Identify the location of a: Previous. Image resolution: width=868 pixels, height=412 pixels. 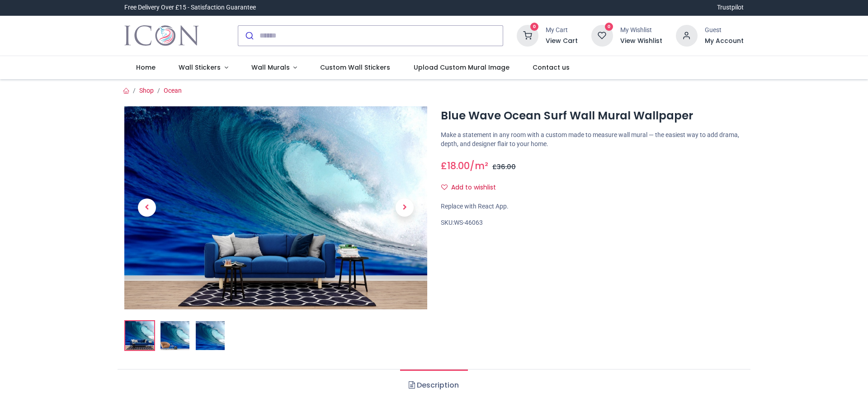
(147, 208).